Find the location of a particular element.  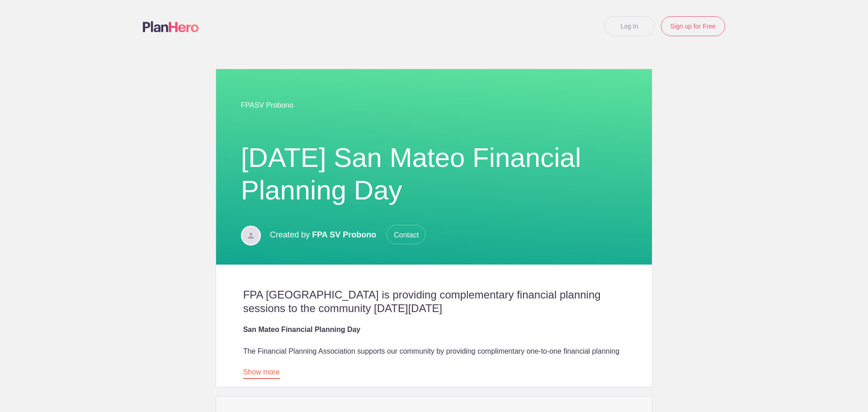

a: Sign up for Free is located at coordinates (693, 26).